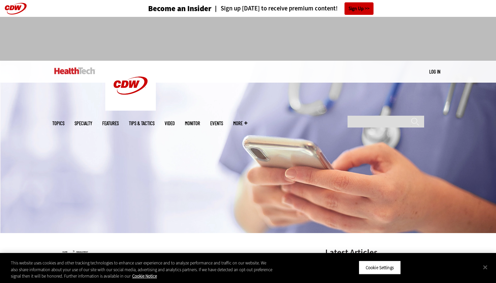 Image resolution: width=496 pixels, height=283 pixels. I want to click on a: Home, so click(65, 252).